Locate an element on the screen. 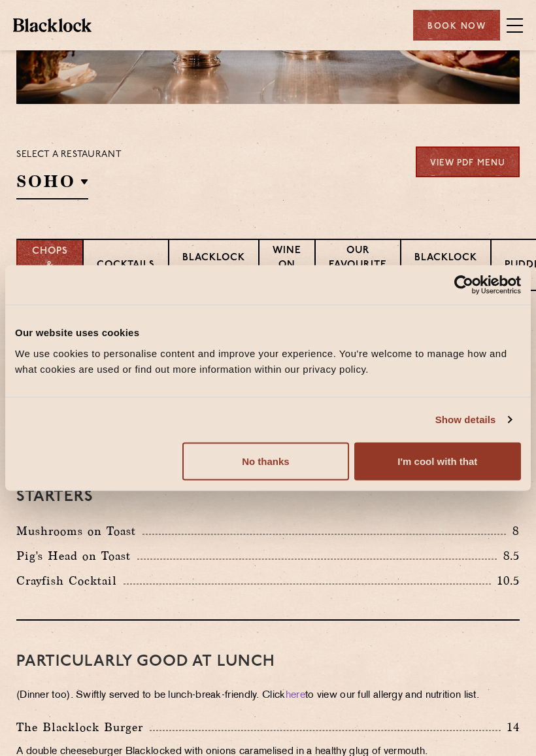 This screenshot has width=536, height=756. p: The Blacklock Burger is located at coordinates (83, 727).